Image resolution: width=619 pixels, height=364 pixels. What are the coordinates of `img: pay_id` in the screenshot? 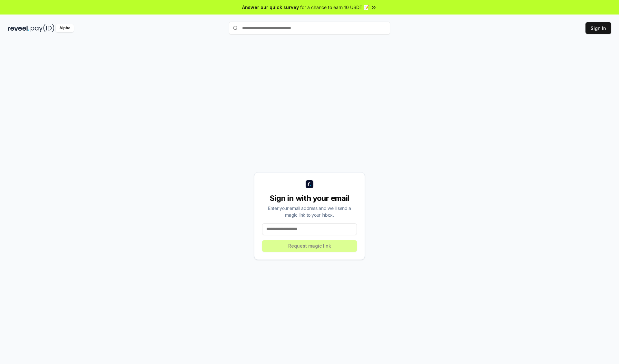 It's located at (43, 28).